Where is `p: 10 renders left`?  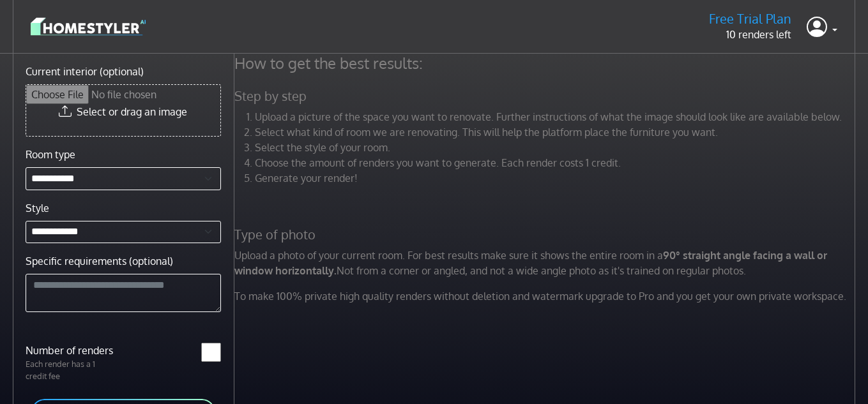
p: 10 renders left is located at coordinates (750, 34).